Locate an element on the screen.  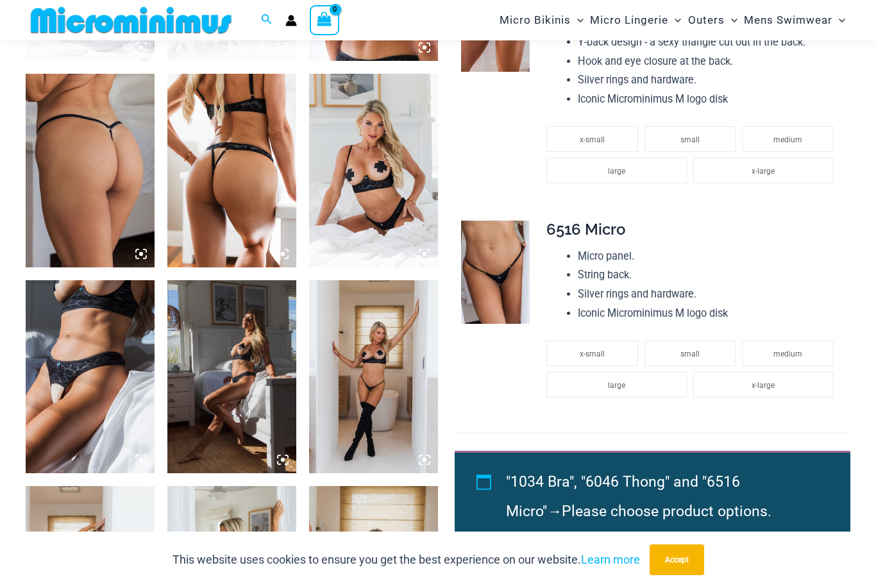
span: "1034 Bra", "6046 Thong" and "6516 Micro" is located at coordinates (623, 497).